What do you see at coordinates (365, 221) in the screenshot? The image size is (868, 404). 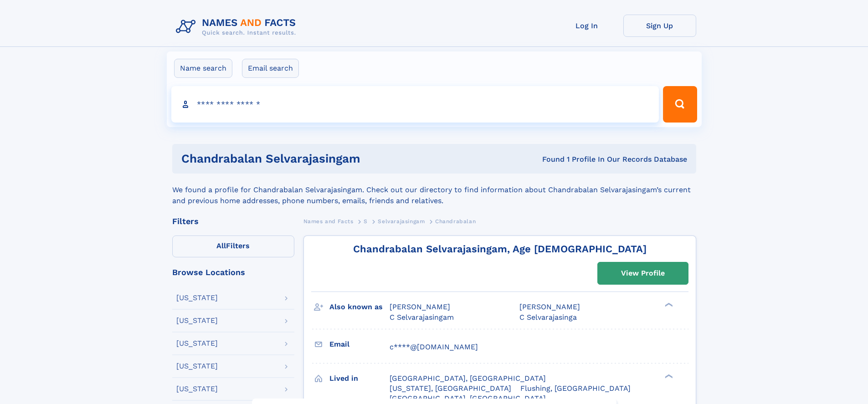 I see `a: S` at bounding box center [365, 221].